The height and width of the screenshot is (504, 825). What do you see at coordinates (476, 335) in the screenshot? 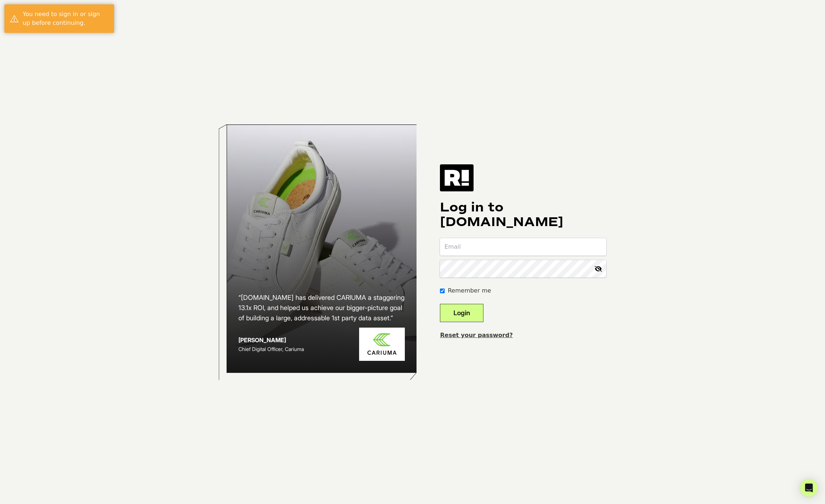
I see `a: Reset your password?` at bounding box center [476, 335].